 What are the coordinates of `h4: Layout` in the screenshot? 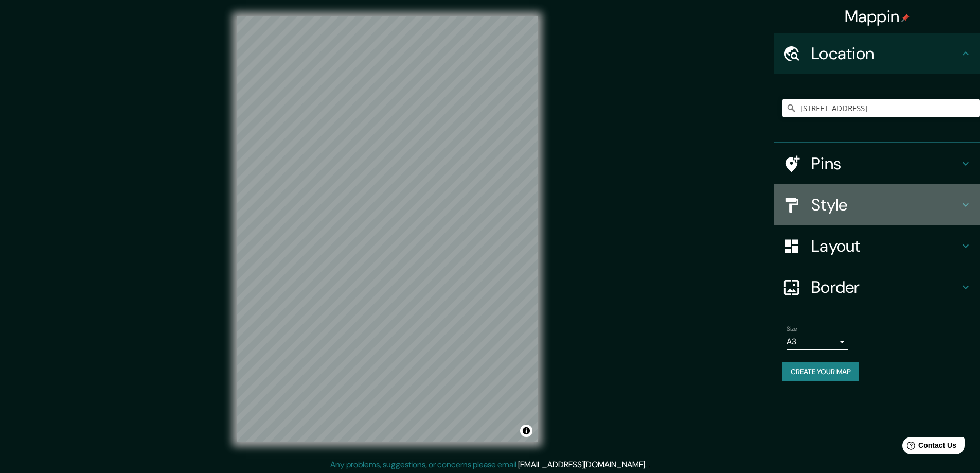 It's located at (885, 246).